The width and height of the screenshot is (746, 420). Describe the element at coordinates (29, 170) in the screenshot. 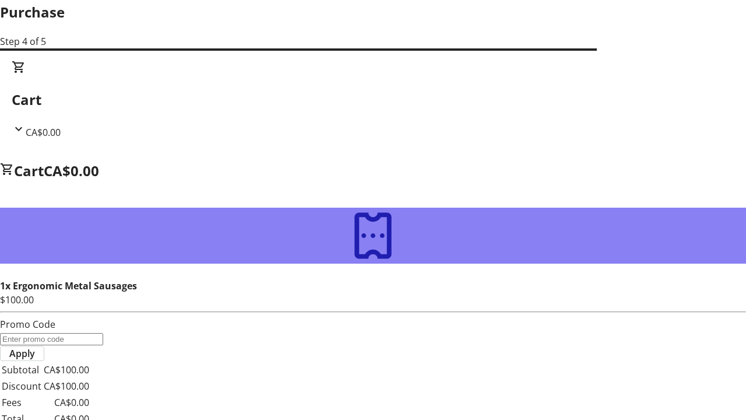

I see `span: Cart` at that location.